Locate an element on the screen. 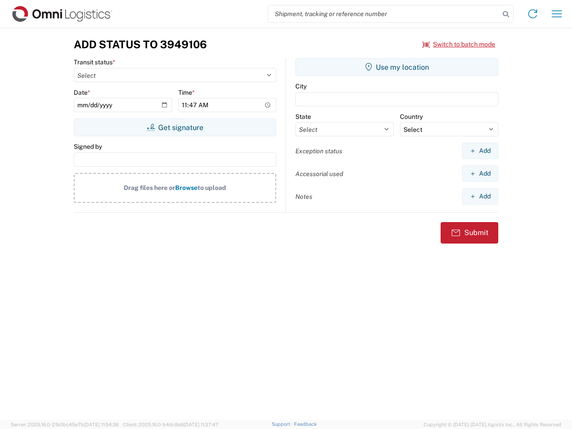 This screenshot has height=429, width=572. button: Use my location is located at coordinates (397, 67).